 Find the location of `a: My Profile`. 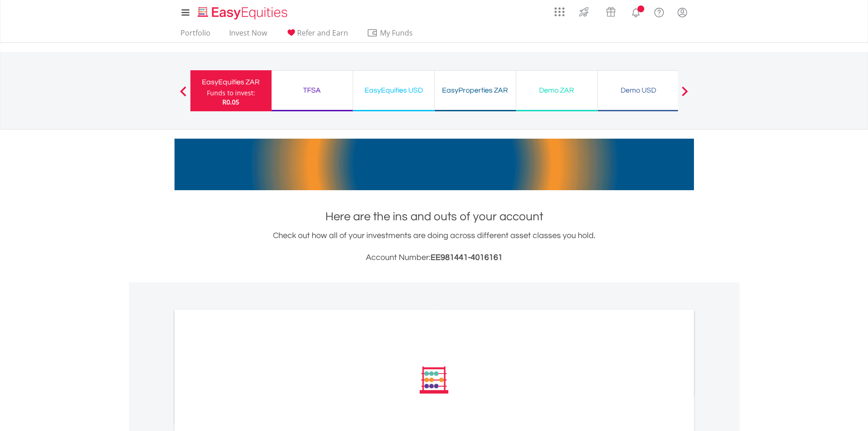

a: My Profile is located at coordinates (682, 12).